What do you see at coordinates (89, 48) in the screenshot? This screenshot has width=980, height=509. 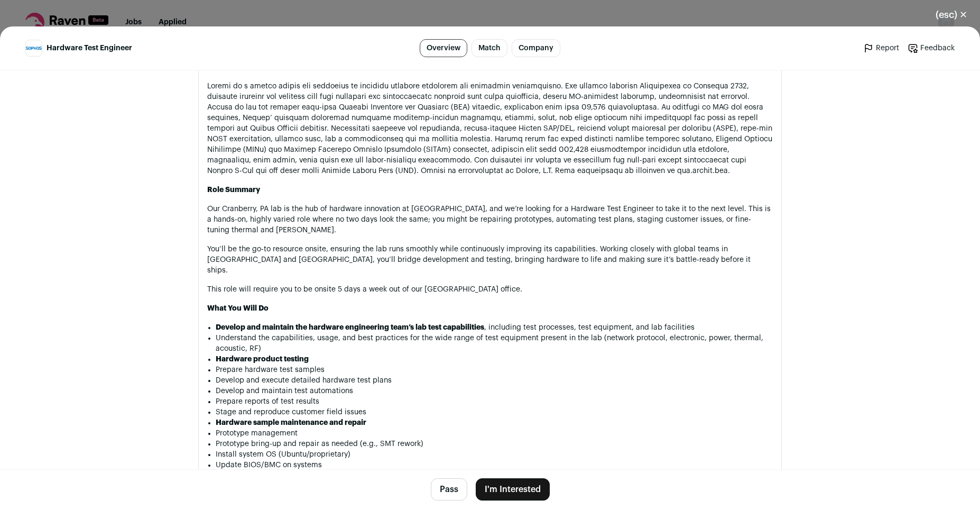 I see `span: Hardware Test Engineer` at bounding box center [89, 48].